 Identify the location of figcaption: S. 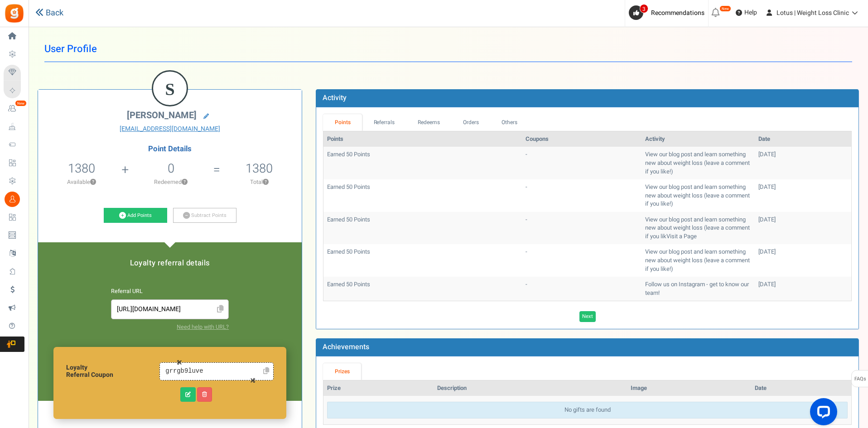
(170, 89).